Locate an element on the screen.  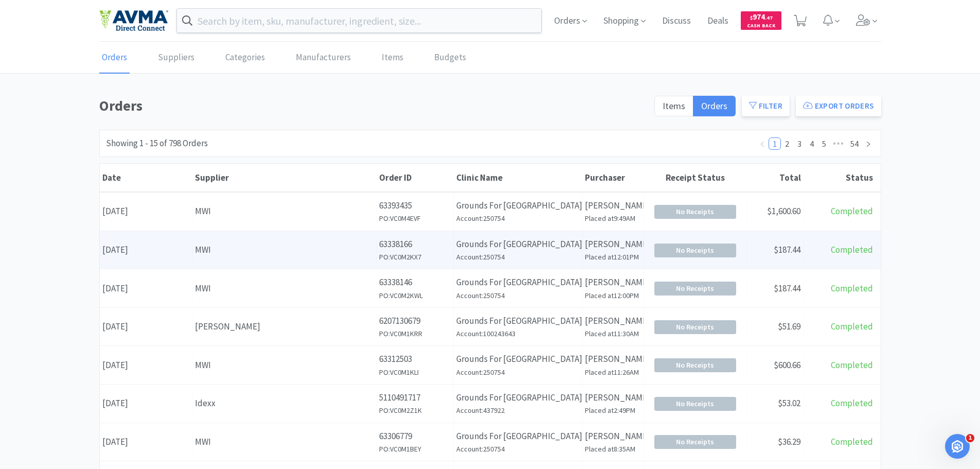
input: Search by item, sku, manufacturer, ingredient, size... is located at coordinates (359, 20).